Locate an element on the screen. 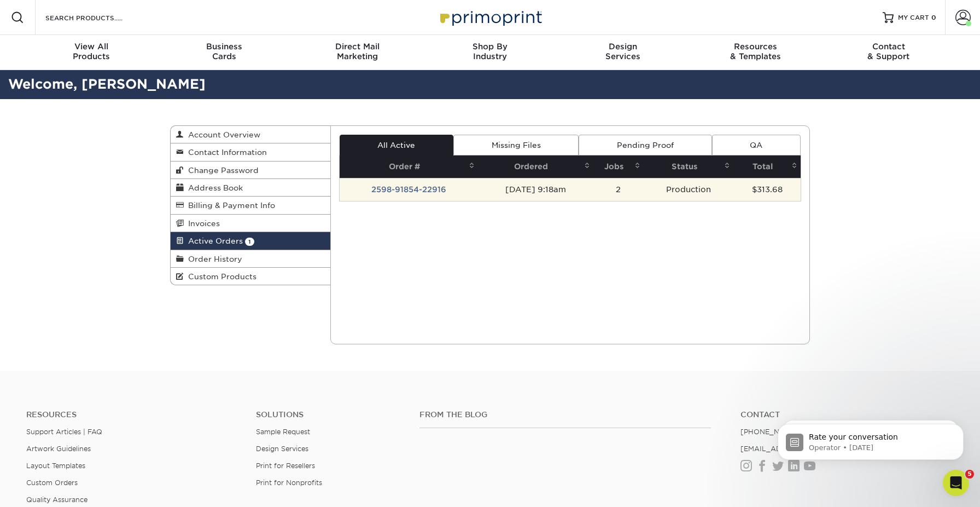 This screenshot has height=507, width=980. a: Custom Products is located at coordinates (250, 276).